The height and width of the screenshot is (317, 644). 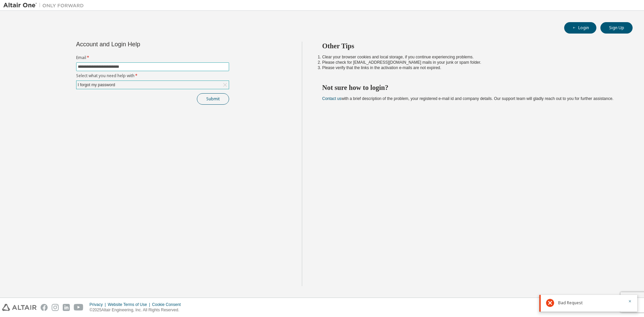 What do you see at coordinates (130, 305) in the screenshot?
I see `div: Website Terms of Use` at bounding box center [130, 305].